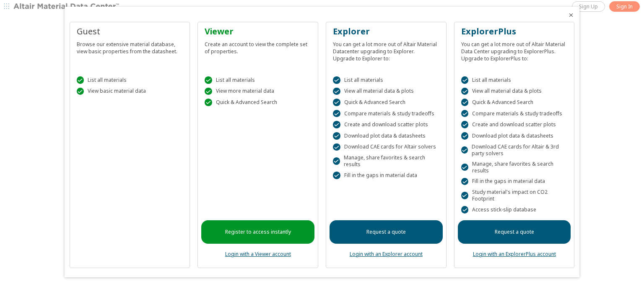  I want to click on a: Login with an ExplorerPlus account, so click(514, 254).